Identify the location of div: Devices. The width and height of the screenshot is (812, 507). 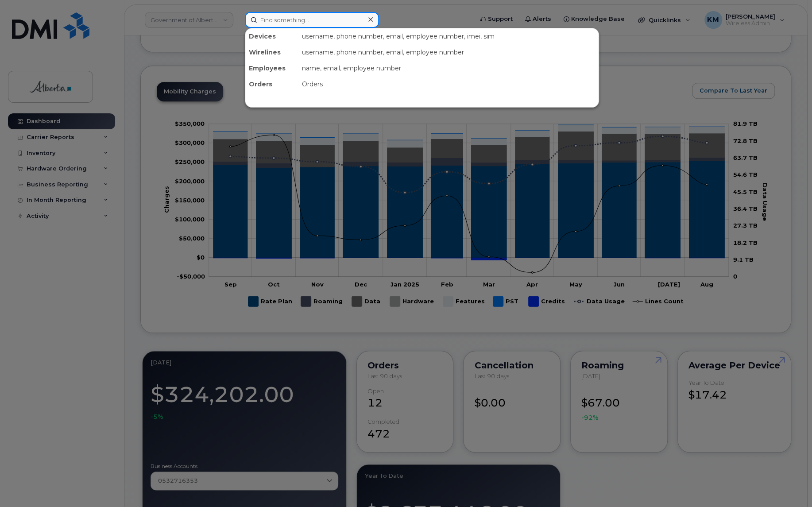
(272, 36).